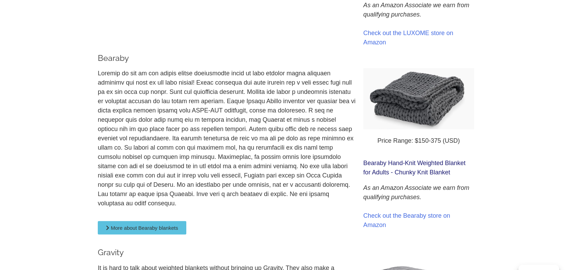  I want to click on p: Price Range: $150-375 (USD), so click(419, 140).